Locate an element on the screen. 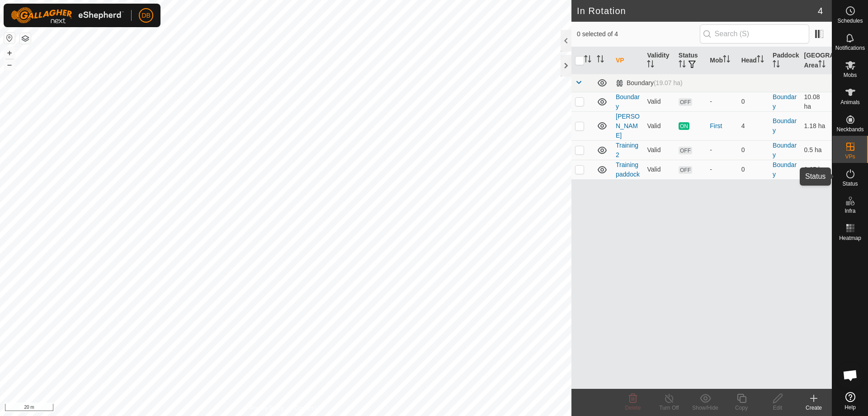 The image size is (868, 416). div: Boundary is located at coordinates (649, 83).